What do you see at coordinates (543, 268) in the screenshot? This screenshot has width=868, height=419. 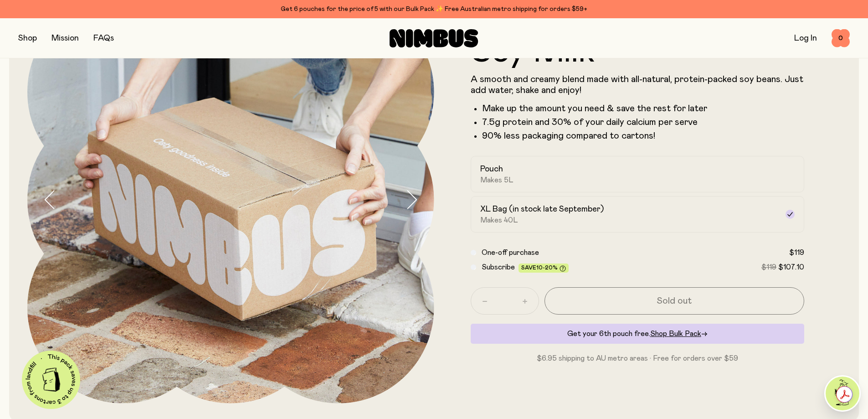 I see `span: Save` at bounding box center [543, 268].